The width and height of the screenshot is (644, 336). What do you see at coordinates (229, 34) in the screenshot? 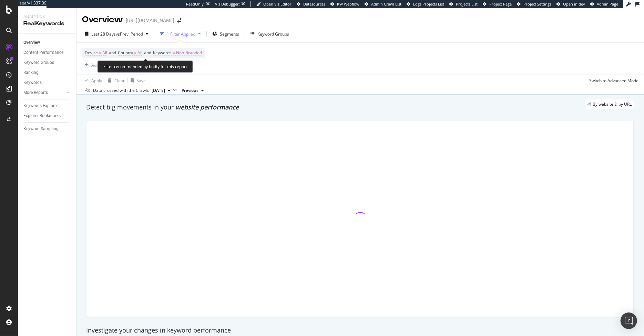
I see `span: Segments` at bounding box center [229, 34].